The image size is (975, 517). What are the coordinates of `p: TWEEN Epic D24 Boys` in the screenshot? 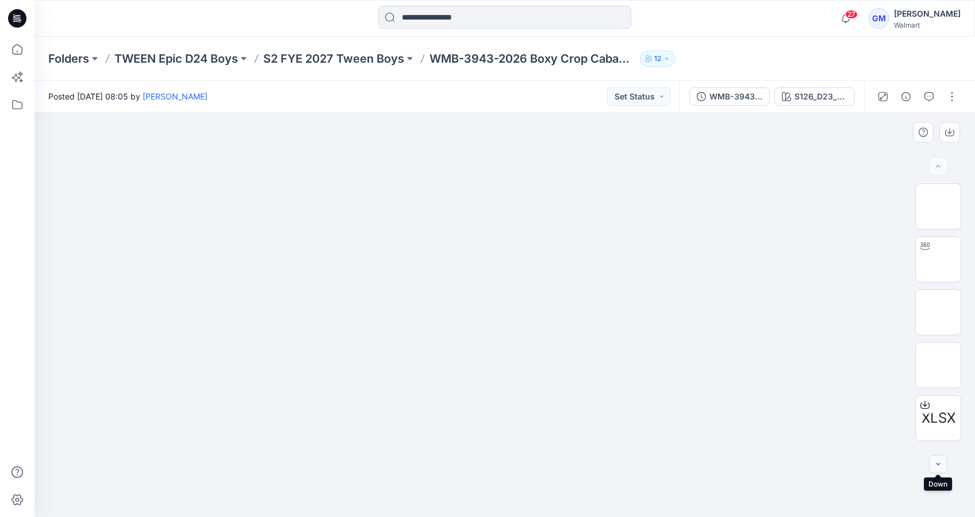 It's located at (176, 59).